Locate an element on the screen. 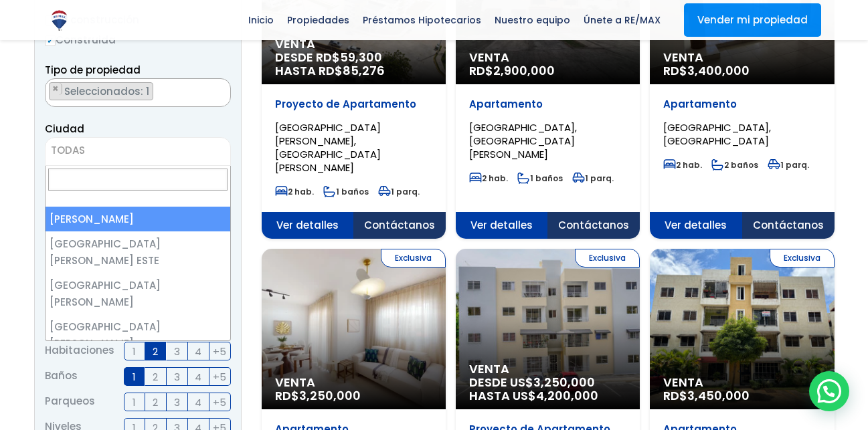  span: Baños is located at coordinates (60, 376).